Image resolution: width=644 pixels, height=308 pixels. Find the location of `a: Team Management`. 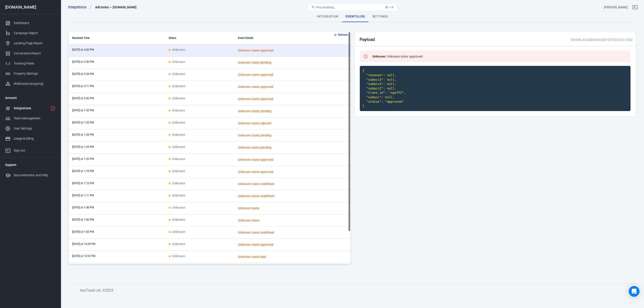

a: Team Management is located at coordinates (30, 118).